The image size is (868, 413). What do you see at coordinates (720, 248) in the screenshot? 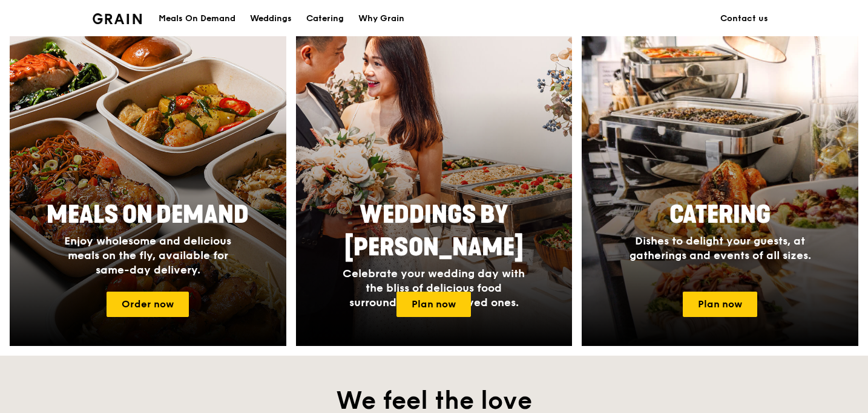
I see `span: Dishes to delight your guests, at gatherings and events of all sizes.` at bounding box center [720, 248].